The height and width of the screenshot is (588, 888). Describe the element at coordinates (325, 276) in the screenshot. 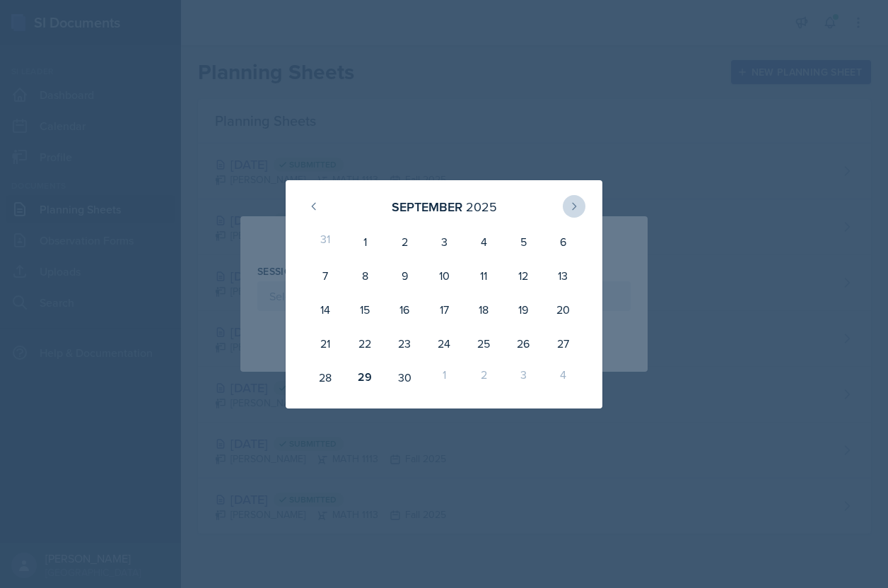

I see `div: 7` at that location.